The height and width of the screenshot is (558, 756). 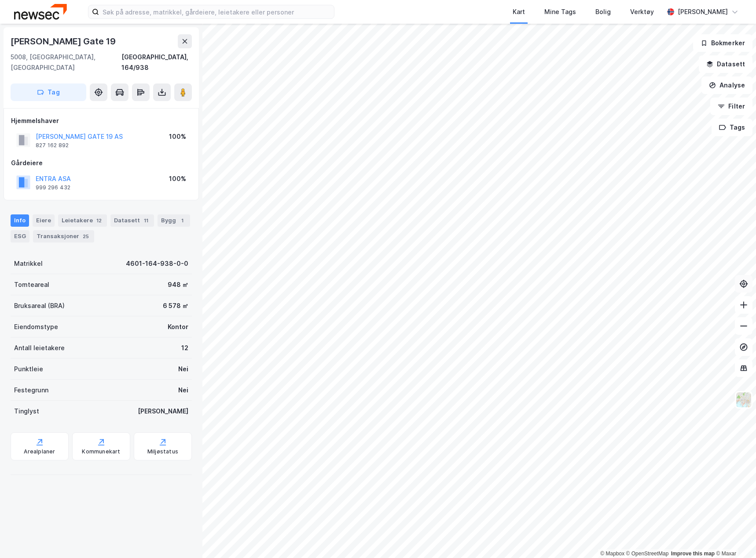 What do you see at coordinates (157, 264) in the screenshot?
I see `div: 4601-164-938-0-0` at bounding box center [157, 264].